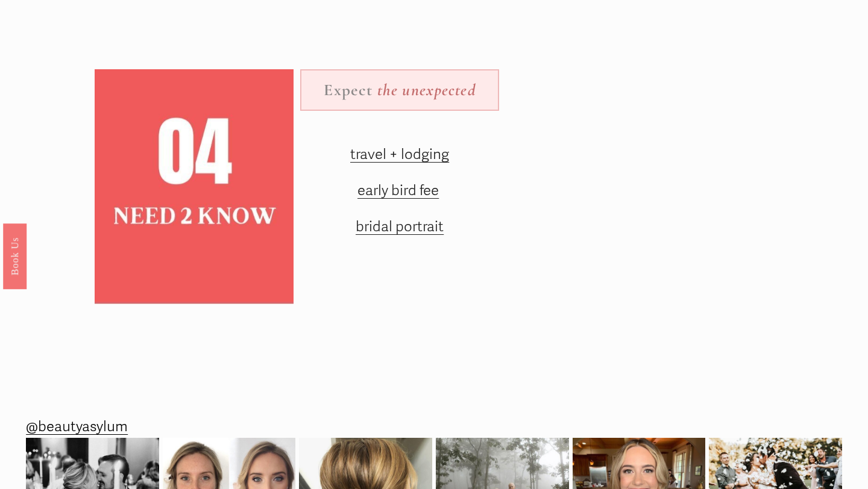 The image size is (868, 489). What do you see at coordinates (77, 426) in the screenshot?
I see `a: @beautyasylum` at bounding box center [77, 426].